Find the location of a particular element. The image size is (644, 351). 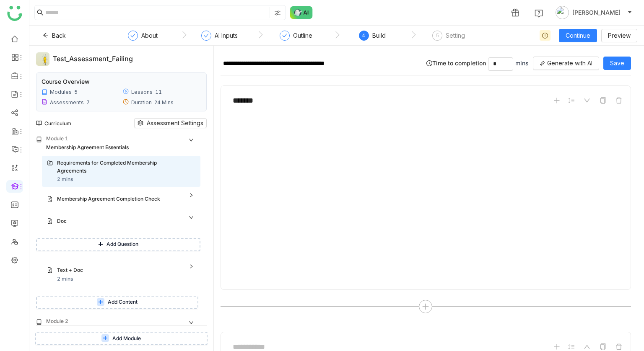

div: Module 1Membership Agreement Essentials is located at coordinates (118, 144).